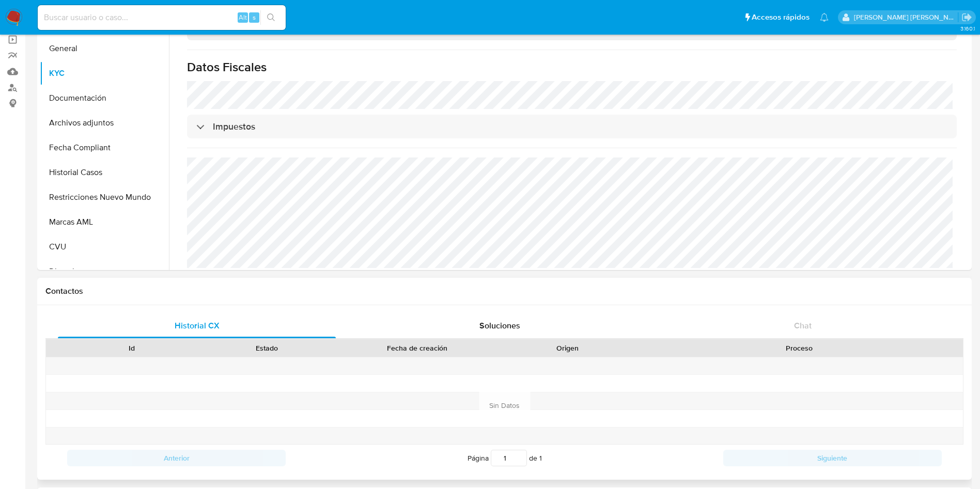 This screenshot has width=980, height=489. Describe the element at coordinates (104, 247) in the screenshot. I see `button: CVU` at that location.